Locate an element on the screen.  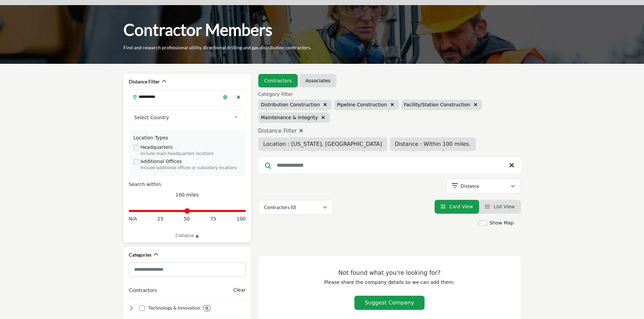
input: Search Location is located at coordinates (175, 97).